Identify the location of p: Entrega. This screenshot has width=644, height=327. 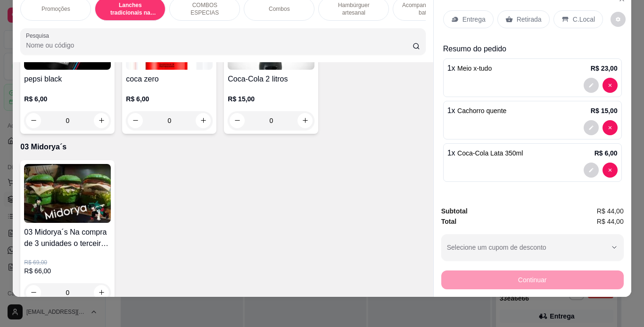
(474, 19).